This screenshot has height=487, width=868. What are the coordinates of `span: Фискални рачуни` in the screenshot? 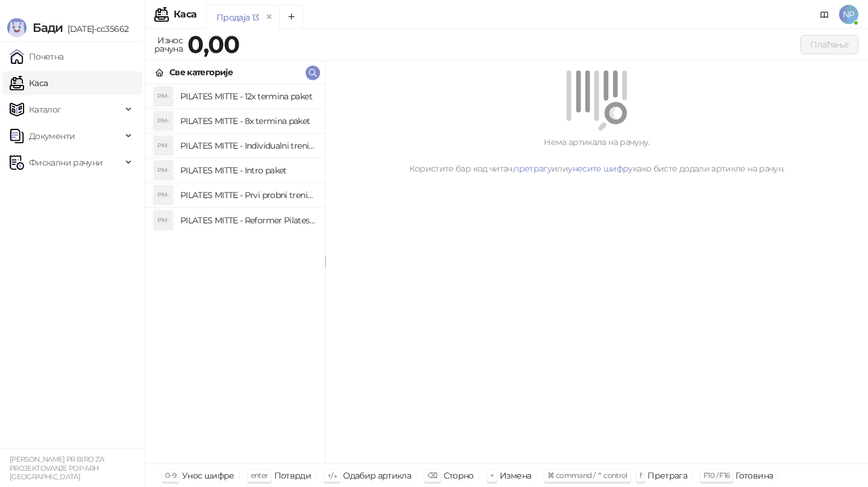 It's located at (66, 163).